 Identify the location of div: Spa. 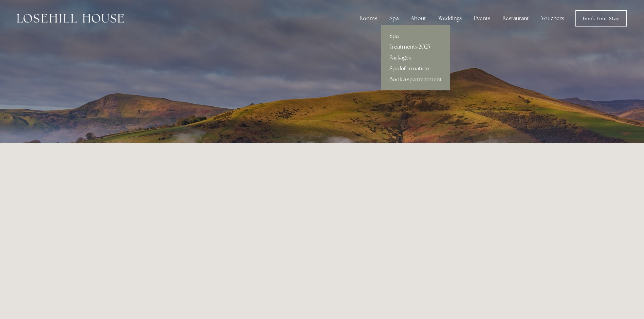
(394, 18).